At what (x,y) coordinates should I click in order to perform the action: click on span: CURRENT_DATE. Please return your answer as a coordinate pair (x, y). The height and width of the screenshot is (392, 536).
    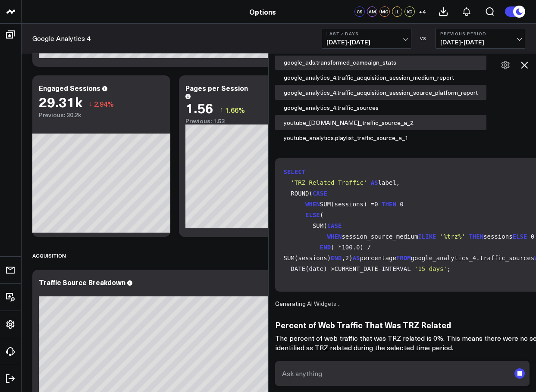
    Looking at the image, I should click on (356, 269).